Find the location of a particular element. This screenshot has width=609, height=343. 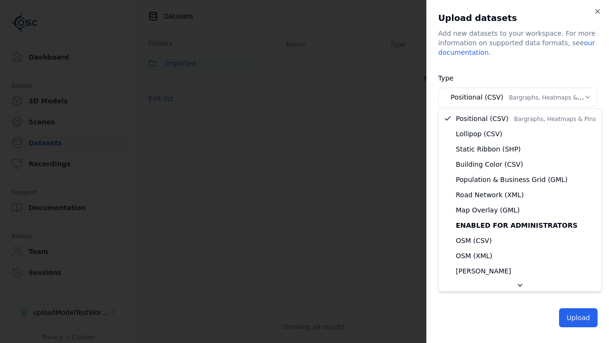

span: Building Color (CSV) is located at coordinates (489, 164).